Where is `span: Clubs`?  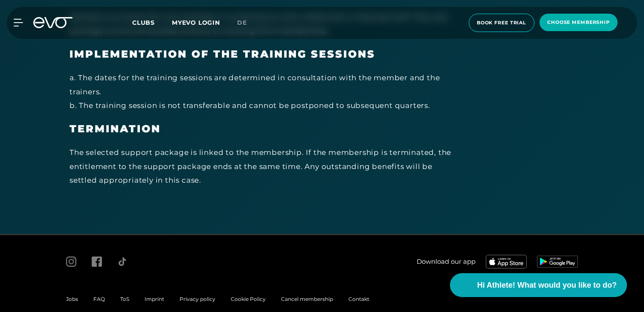 span: Clubs is located at coordinates (143, 23).